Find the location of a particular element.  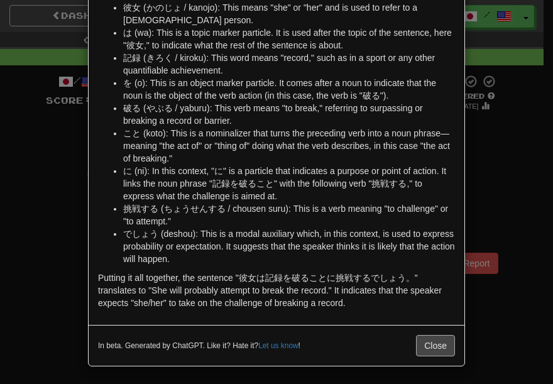

li: 破る (やぶる / yaburu): This verb means "to break," referring to surpassing or breaking a record or ba... is located at coordinates (289, 114).